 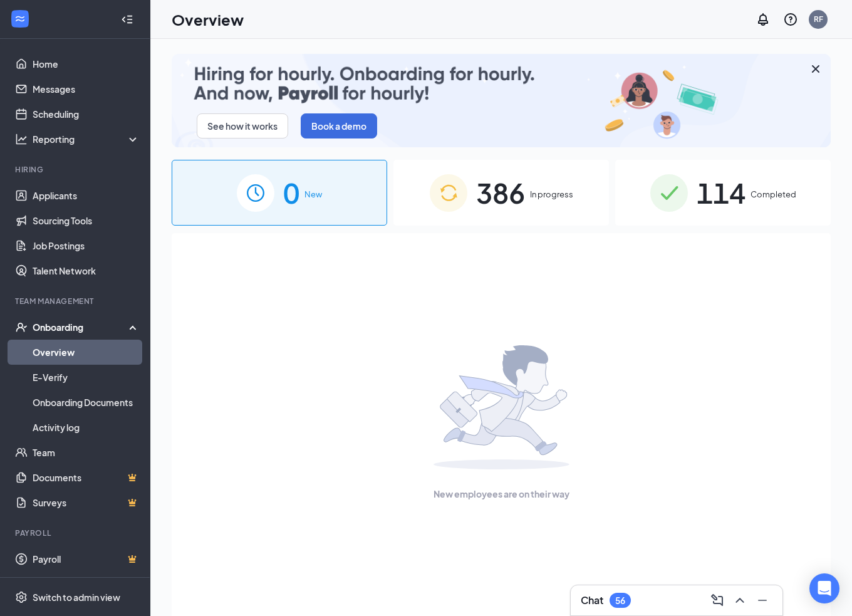 I want to click on h3: Chat, so click(x=592, y=600).